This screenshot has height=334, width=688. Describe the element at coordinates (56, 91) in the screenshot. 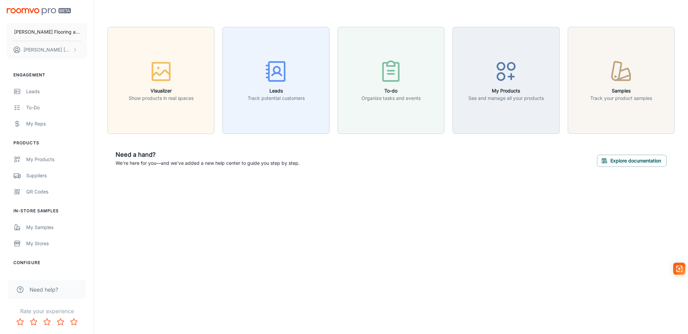

I see `div: Leads` at that location.